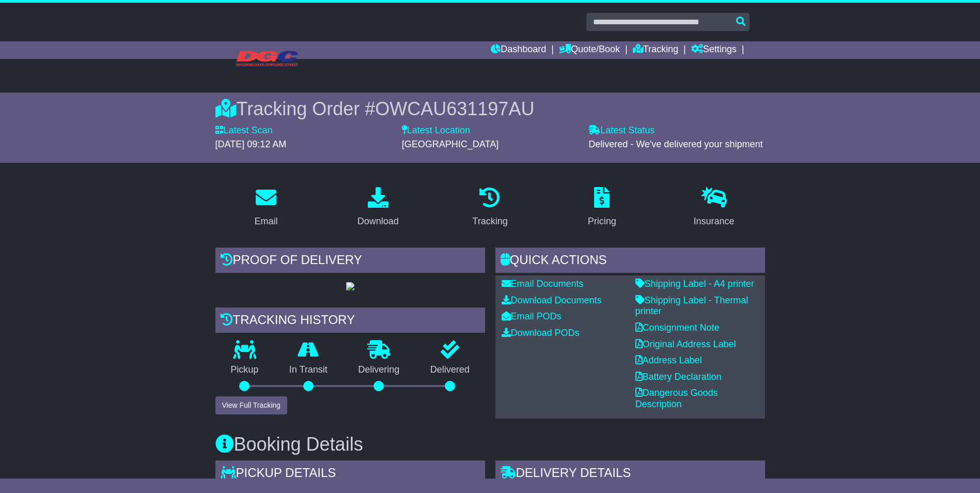  What do you see at coordinates (630, 475) in the screenshot?
I see `div: Delivery Details` at bounding box center [630, 475].